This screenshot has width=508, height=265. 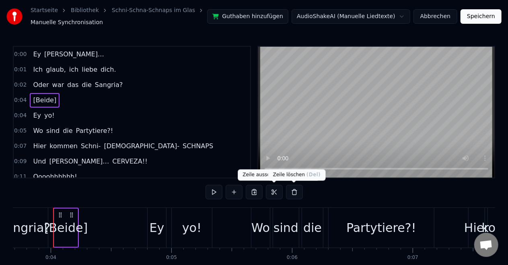 What do you see at coordinates (20, 70) in the screenshot?
I see `span: 0:01` at bounding box center [20, 70].